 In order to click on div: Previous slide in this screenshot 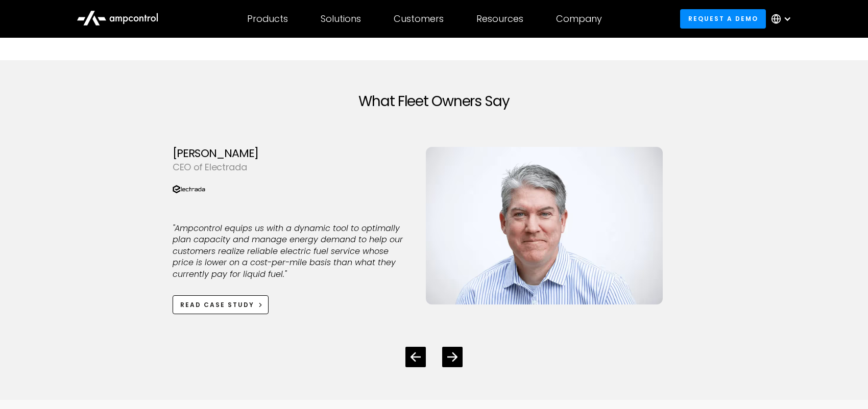, I will do `click(416, 357)`.